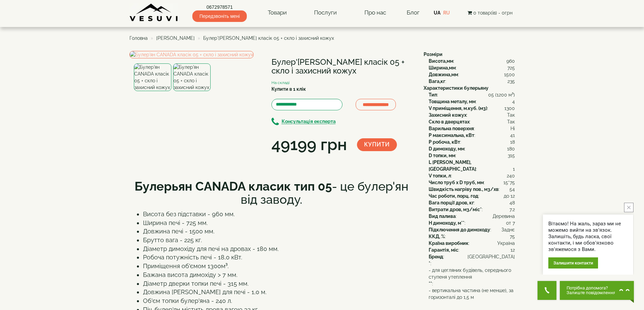 This screenshot has width=644, height=310. I want to click on span: Україна, so click(506, 244).